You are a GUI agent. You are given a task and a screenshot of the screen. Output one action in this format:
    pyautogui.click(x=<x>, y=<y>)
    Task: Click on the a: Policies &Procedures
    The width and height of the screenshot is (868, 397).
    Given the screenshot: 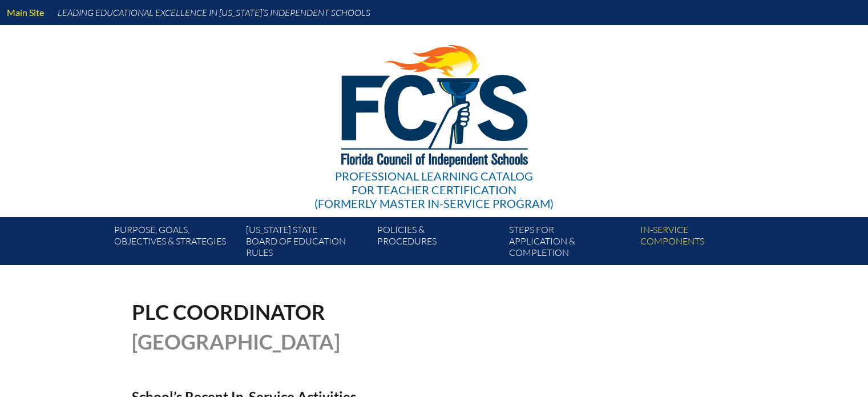 What is the action you would take?
    pyautogui.click(x=438, y=243)
    